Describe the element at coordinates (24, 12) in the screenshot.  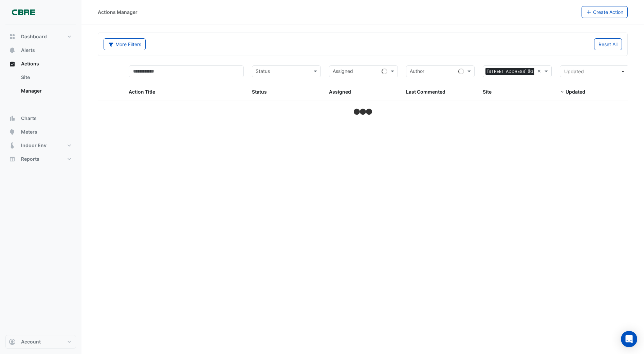
I see `img: Company Logo` at that location.